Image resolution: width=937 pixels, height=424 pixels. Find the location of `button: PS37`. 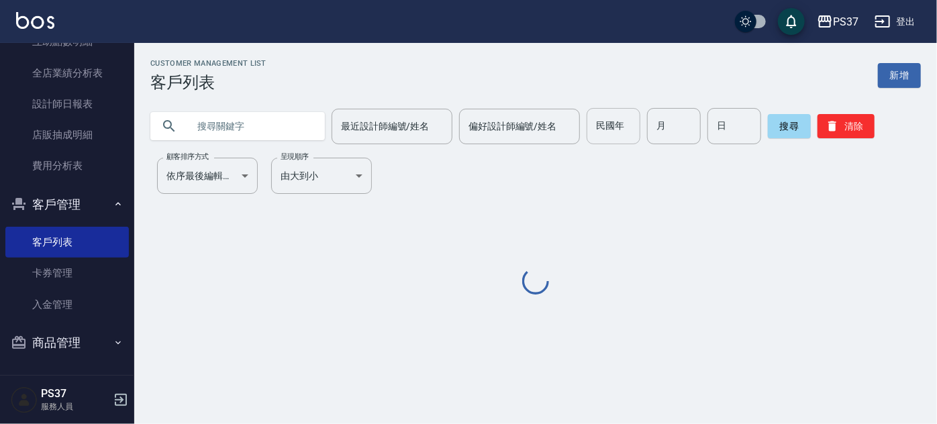

button: PS37 is located at coordinates (838, 21).